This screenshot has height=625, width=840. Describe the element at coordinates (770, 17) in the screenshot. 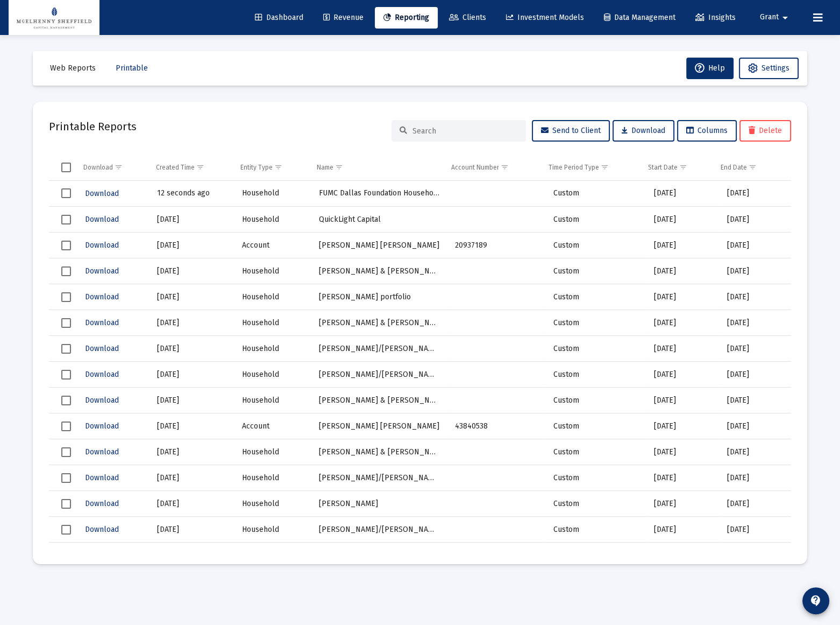

I see `span: Grant` at that location.